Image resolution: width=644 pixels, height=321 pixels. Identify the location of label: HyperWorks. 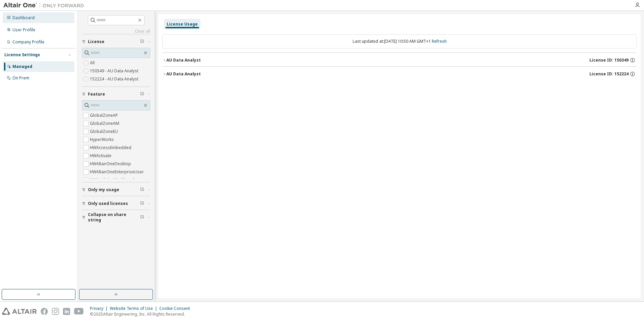
(102, 140).